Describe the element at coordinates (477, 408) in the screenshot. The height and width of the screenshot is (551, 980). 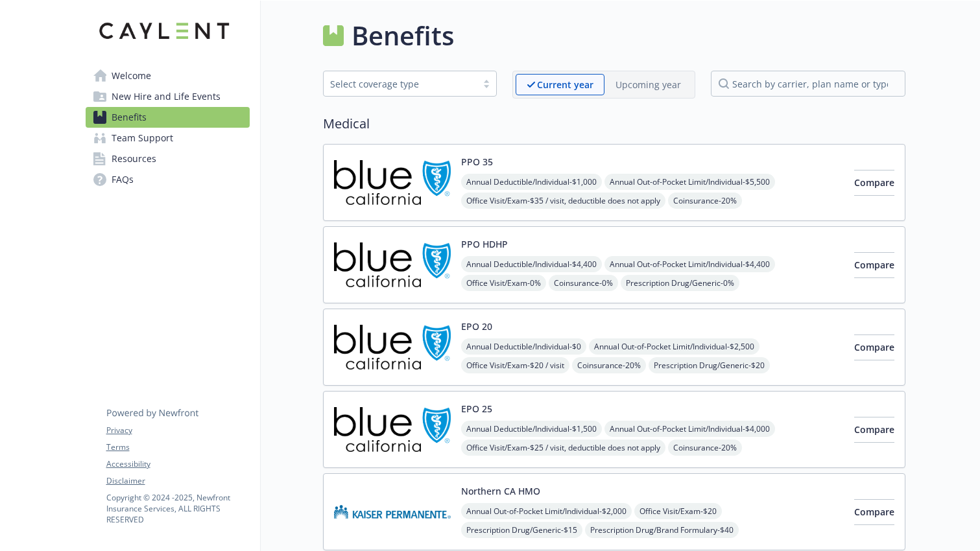
I see `button: EPO 25` at that location.